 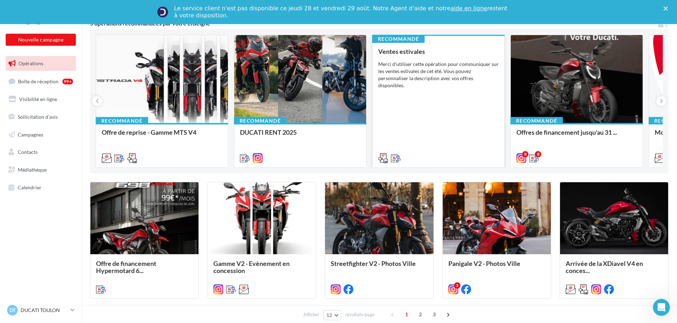 I want to click on span: Médiathèque, so click(x=32, y=169).